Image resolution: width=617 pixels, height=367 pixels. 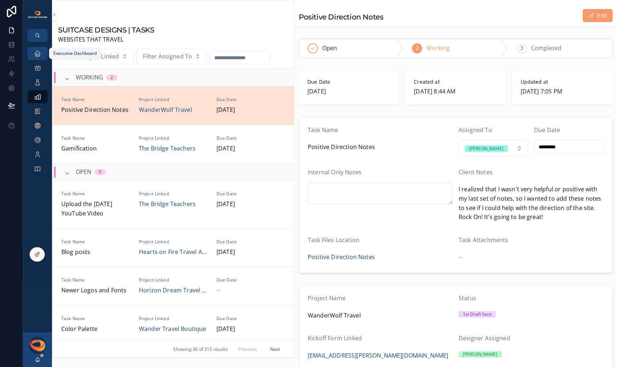 I want to click on a: Positive Direction Notes, so click(x=341, y=257).